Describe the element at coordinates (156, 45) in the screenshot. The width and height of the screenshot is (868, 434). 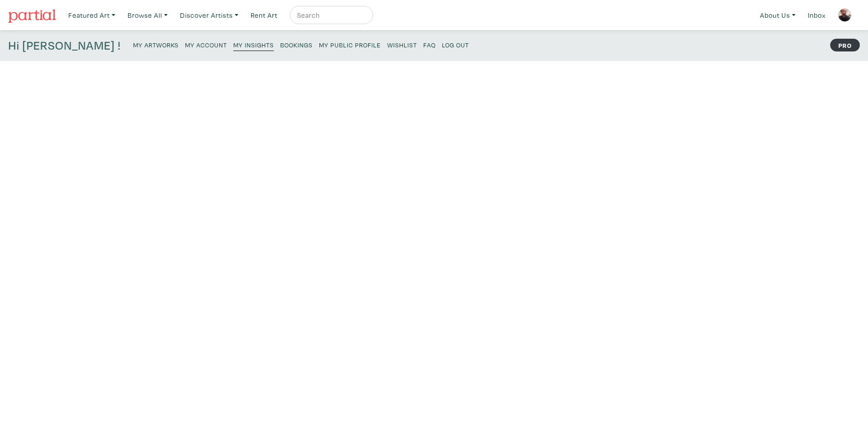
I see `small: My Artworks` at that location.